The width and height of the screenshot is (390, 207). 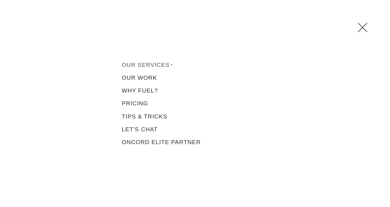 I want to click on a: Oncord Elite Partner, so click(x=195, y=142).